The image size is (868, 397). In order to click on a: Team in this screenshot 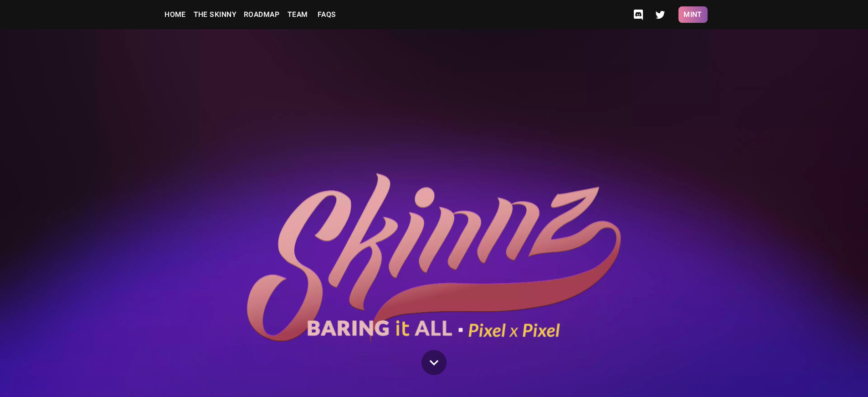, I will do `click(298, 14)`.